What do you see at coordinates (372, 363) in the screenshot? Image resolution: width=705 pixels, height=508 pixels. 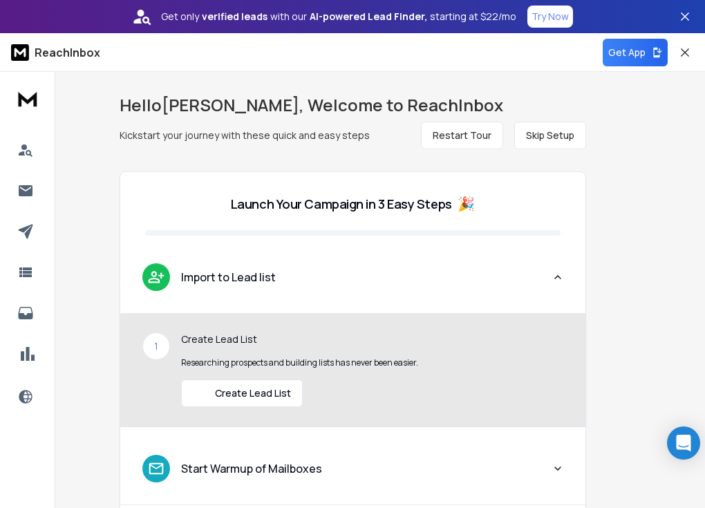 I see `p: Researching prospects and building lists has never been easier.` at bounding box center [372, 363].